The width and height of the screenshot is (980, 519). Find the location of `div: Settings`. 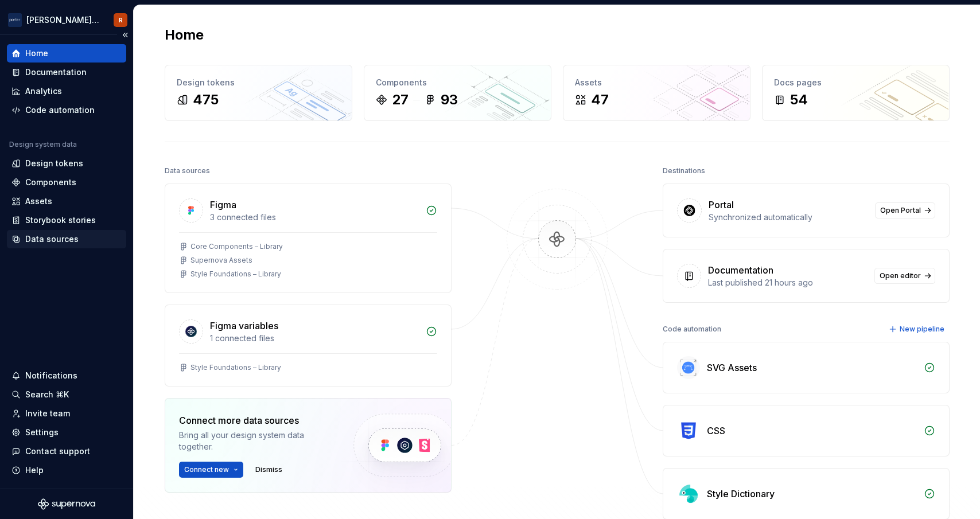

div: Settings is located at coordinates (42, 432).